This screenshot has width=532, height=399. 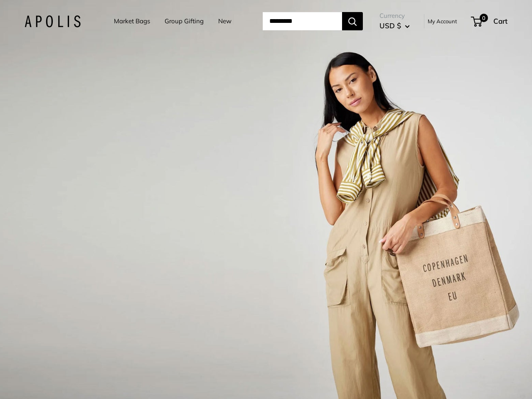 What do you see at coordinates (352, 21) in the screenshot?
I see `button: Search` at bounding box center [352, 21].